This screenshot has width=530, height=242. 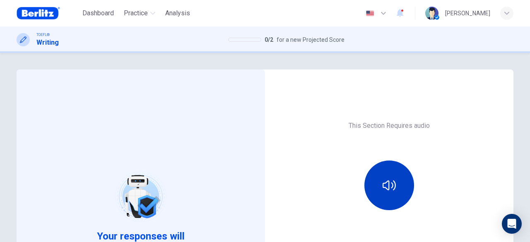 I want to click on img: Profile picture, so click(x=432, y=13).